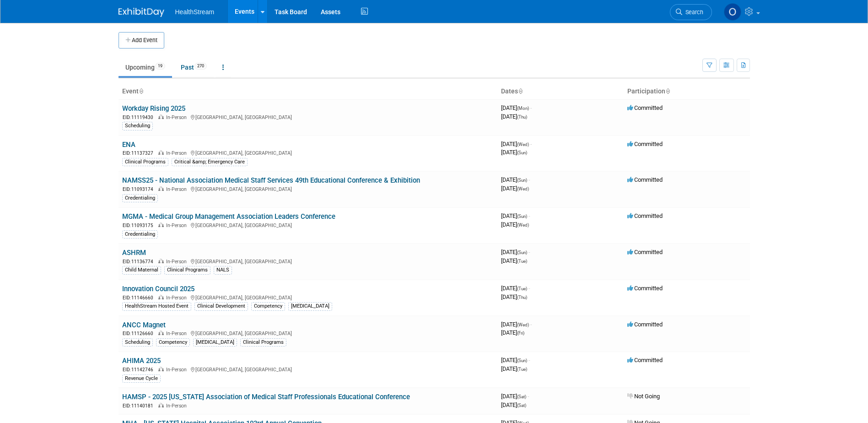 Image resolution: width=868 pixels, height=423 pixels. Describe the element at coordinates (687, 91) in the screenshot. I see `th: Participation` at that location.